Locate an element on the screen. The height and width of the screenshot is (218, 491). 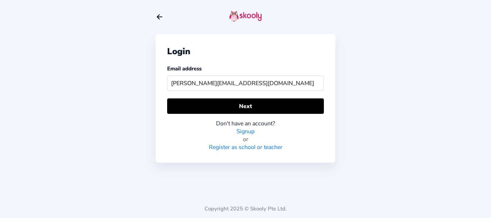
button: arrow back outline is located at coordinates (160, 17).